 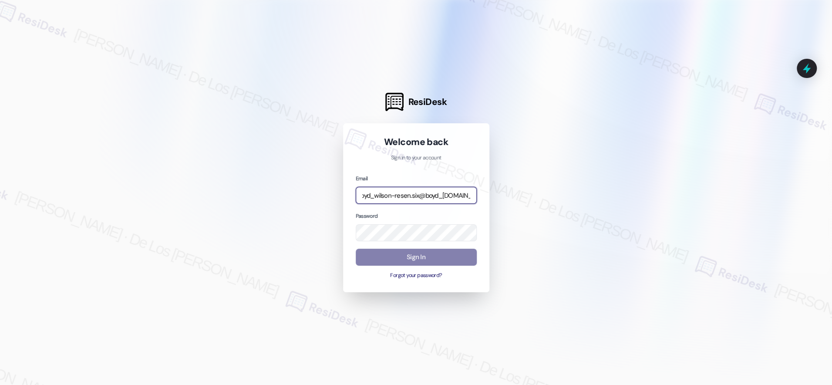 I want to click on img: ResiDesk Logo, so click(x=395, y=102).